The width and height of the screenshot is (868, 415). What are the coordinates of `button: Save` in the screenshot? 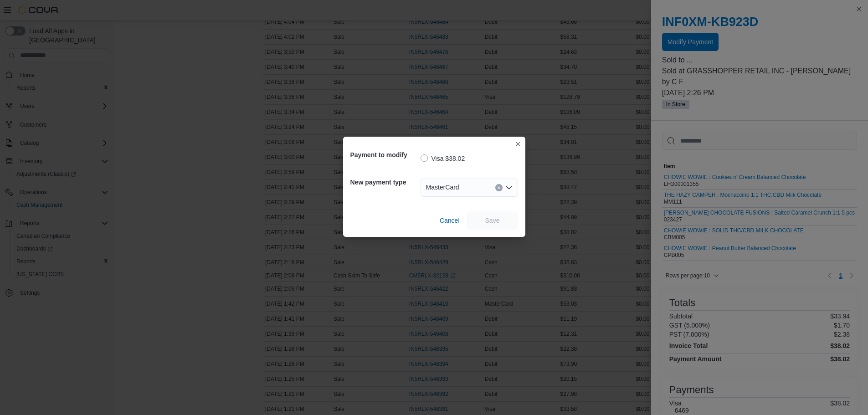 It's located at (493, 220).